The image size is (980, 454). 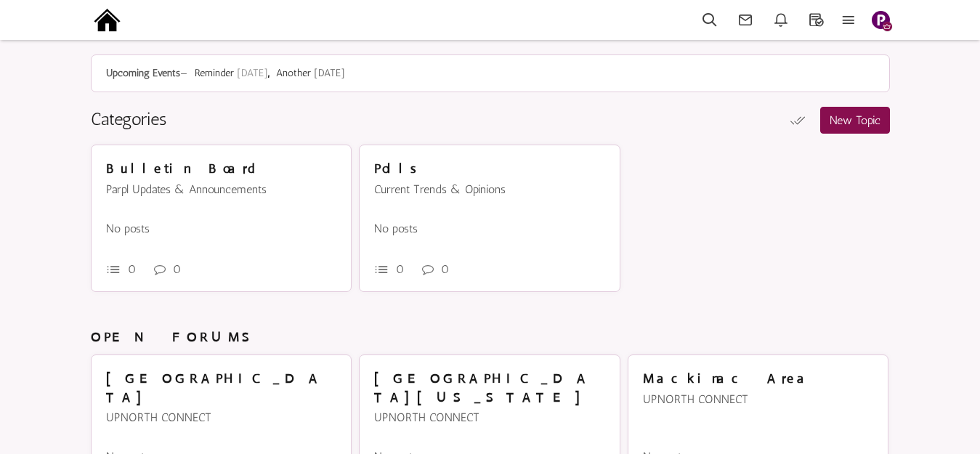 What do you see at coordinates (181, 168) in the screenshot?
I see `span: Bulletin Board` at bounding box center [181, 168].